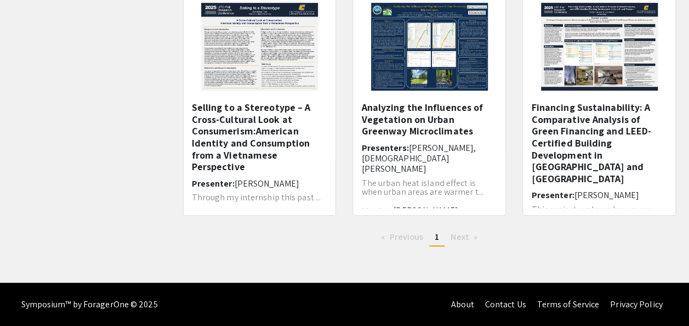 Image resolution: width=689 pixels, height=326 pixels. I want to click on h6: Presenters:, so click(429, 158).